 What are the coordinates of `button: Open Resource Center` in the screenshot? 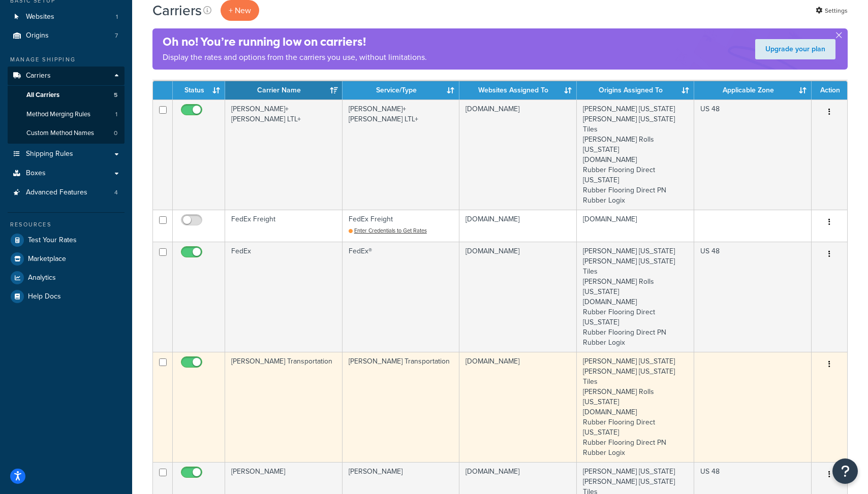 It's located at (845, 471).